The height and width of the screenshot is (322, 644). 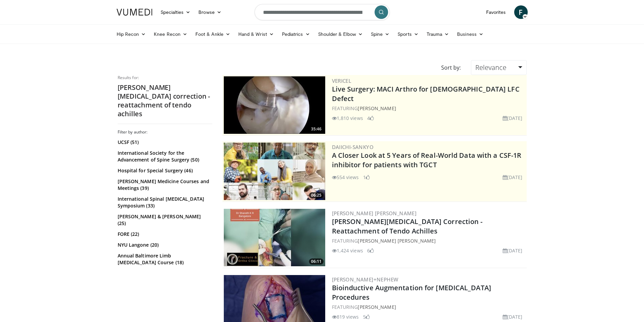 I want to click on div: Sort by:, so click(x=451, y=68).